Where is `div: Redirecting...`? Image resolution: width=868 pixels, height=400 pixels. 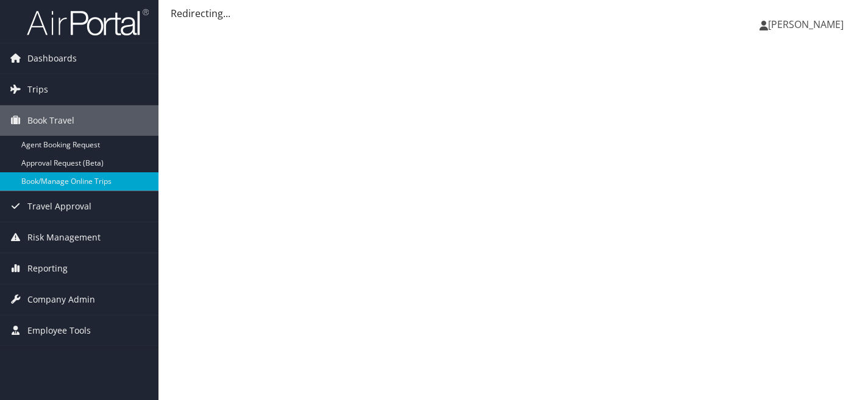
div: Redirecting... is located at coordinates (513, 13).